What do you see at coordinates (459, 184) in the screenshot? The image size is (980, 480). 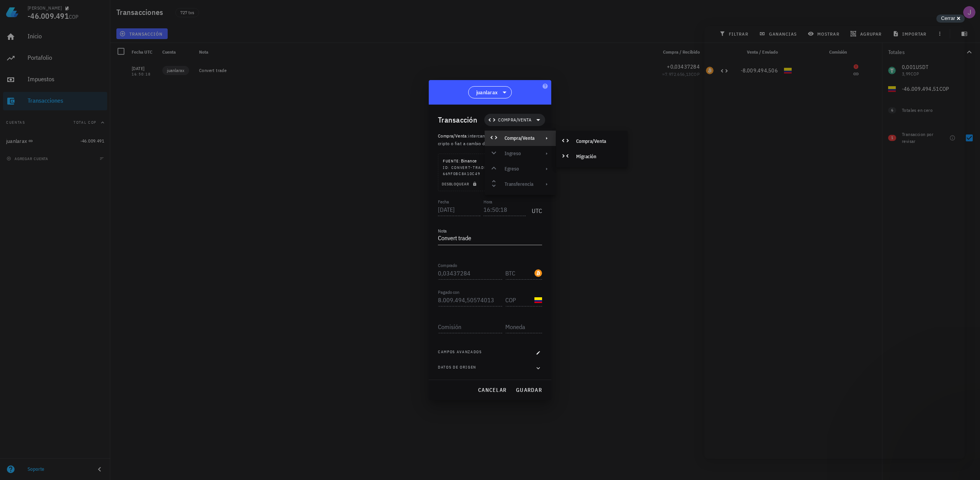 I see `span: Desbloquear` at bounding box center [459, 184].